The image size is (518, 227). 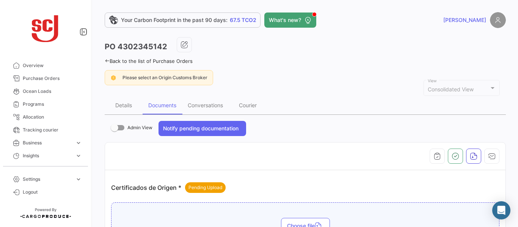 What do you see at coordinates (47, 143) in the screenshot?
I see `span: Business` at bounding box center [47, 143].